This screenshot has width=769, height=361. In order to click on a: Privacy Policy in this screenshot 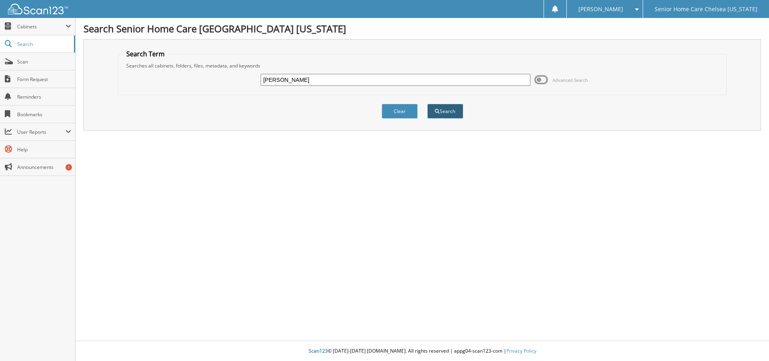, I will do `click(521, 351)`.